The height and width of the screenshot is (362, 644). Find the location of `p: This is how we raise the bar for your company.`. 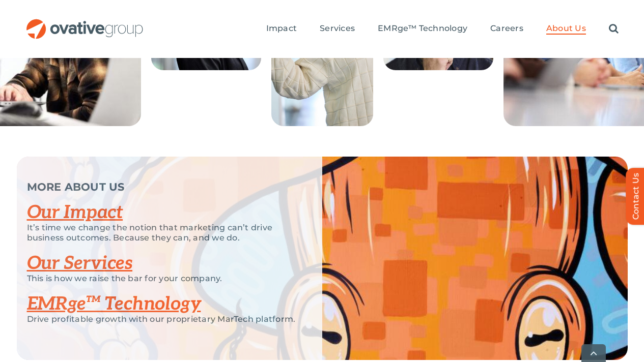

p: This is how we raise the bar for your company. is located at coordinates (162, 279).